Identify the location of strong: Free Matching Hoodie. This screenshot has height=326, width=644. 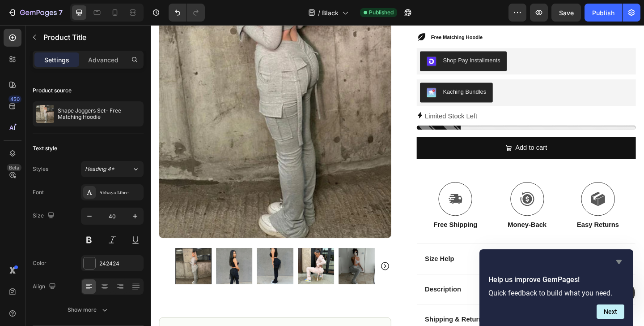
(333, 13).